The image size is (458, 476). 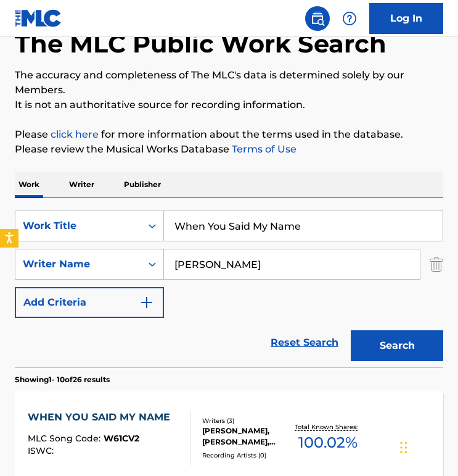 I want to click on form: Search Form, so click(x=229, y=289).